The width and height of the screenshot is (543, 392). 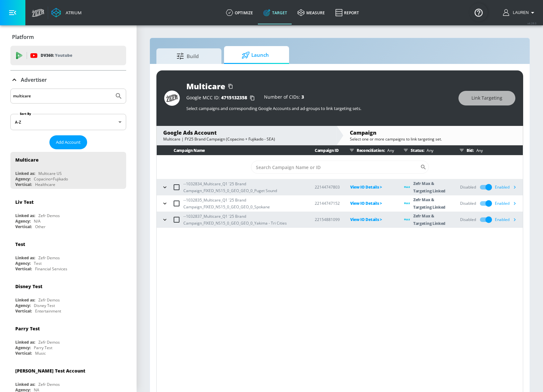 What do you see at coordinates (234, 97) in the screenshot?
I see `span: 4715132358` at bounding box center [234, 97].